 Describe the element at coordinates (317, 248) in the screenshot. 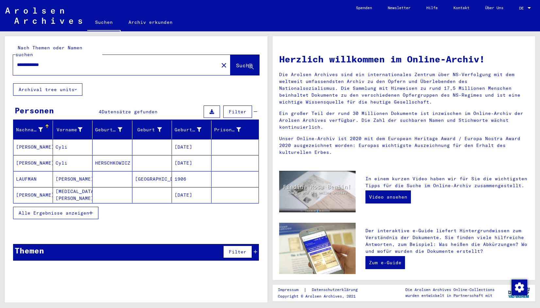

I see `img: eguide.jpg` at that location.